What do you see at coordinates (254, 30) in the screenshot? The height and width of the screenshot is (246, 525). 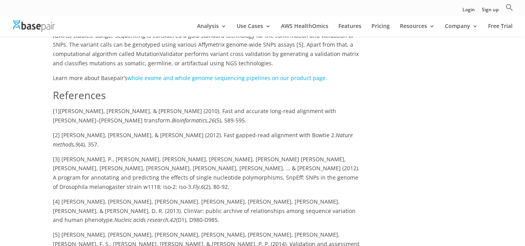 I see `a: Use Cases` at bounding box center [254, 30].